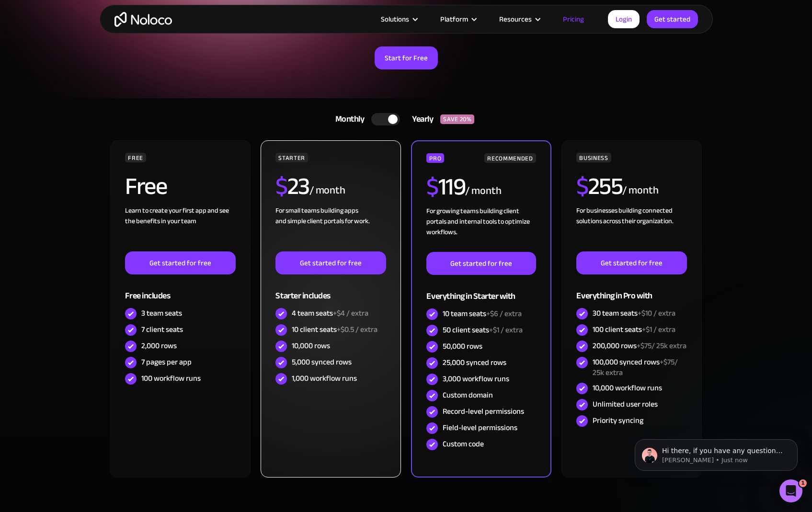  I want to click on div: 25,000 synced rows, so click(474, 362).